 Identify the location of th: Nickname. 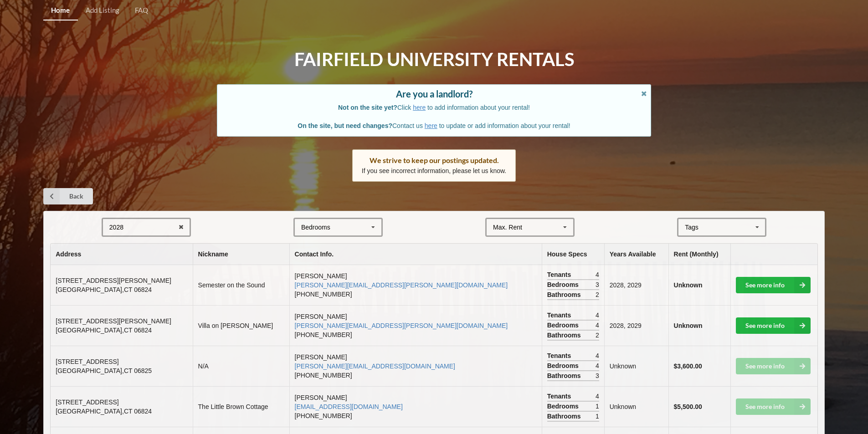
(241, 254).